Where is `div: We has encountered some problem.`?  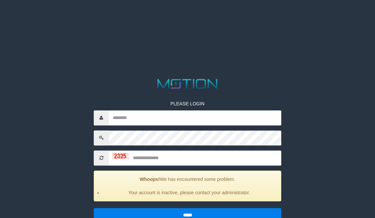 div: We has encountered some problem. is located at coordinates (187, 186).